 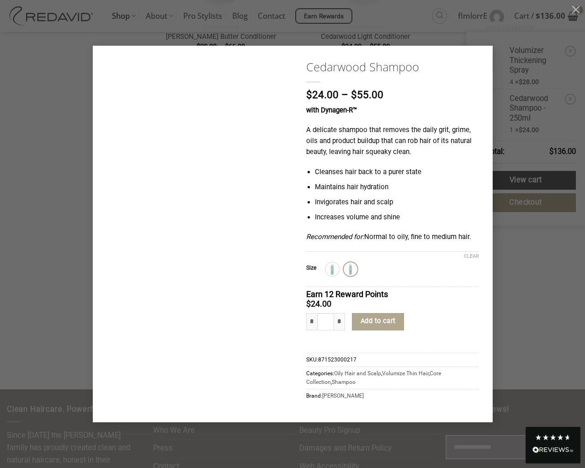 What do you see at coordinates (331, 110) in the screenshot?
I see `strong: with Dynagen-R™` at bounding box center [331, 110].